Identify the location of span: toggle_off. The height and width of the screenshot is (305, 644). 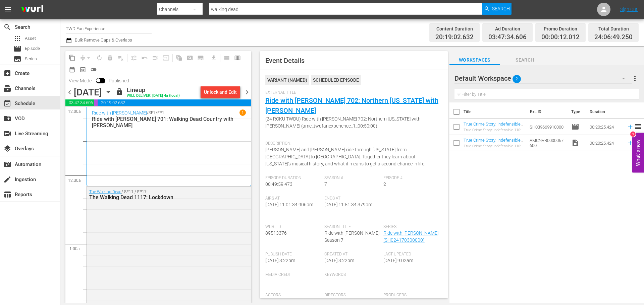
(93, 70).